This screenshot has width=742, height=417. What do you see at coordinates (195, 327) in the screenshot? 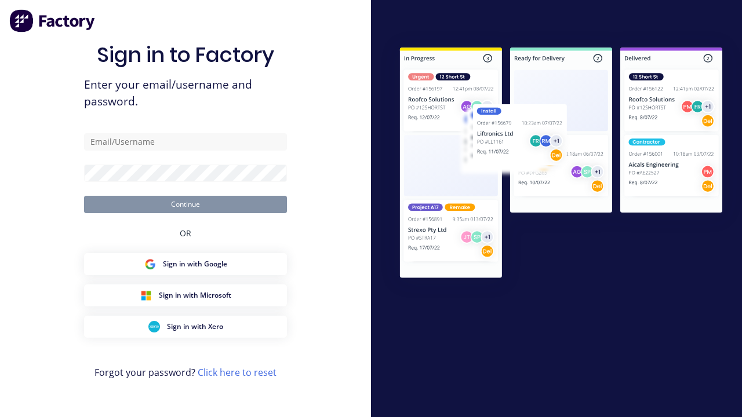
I see `span: Sign in with Xero` at bounding box center [195, 327].